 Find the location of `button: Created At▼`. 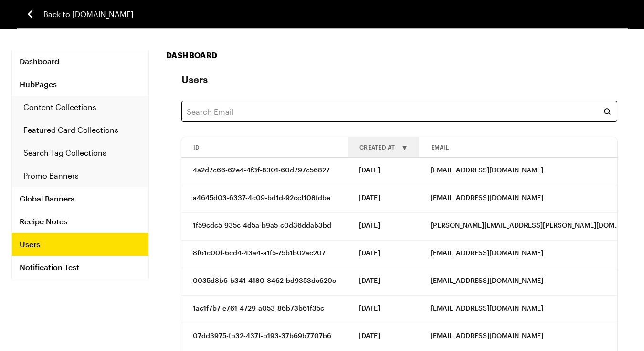

button: Created At▼ is located at coordinates (383, 147).